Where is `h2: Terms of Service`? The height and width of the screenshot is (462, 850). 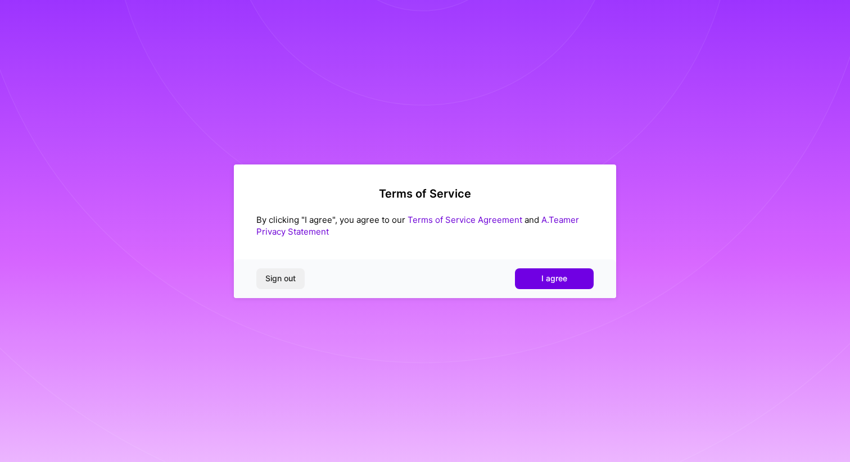 h2: Terms of Service is located at coordinates (425, 194).